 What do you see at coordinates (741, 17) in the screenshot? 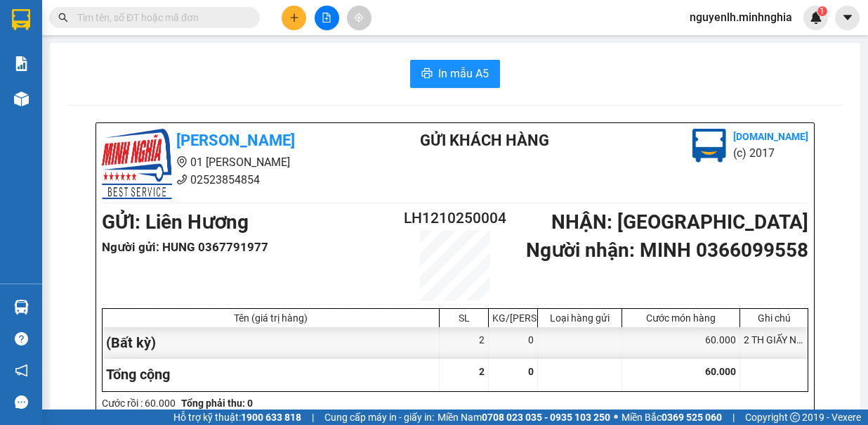
I see `span: nguyenlh.minhnghia` at bounding box center [741, 17].